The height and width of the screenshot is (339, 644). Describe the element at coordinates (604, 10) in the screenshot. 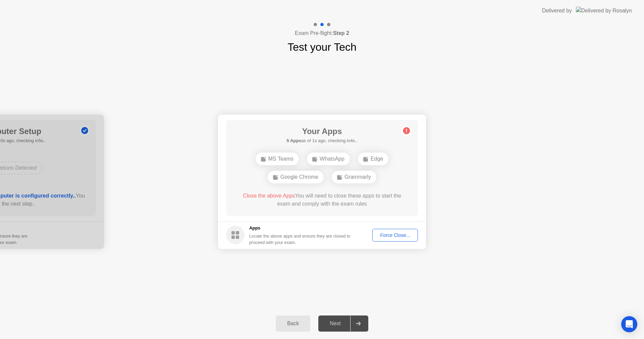

I see `img: Delivered by Rosalyn` at that location.